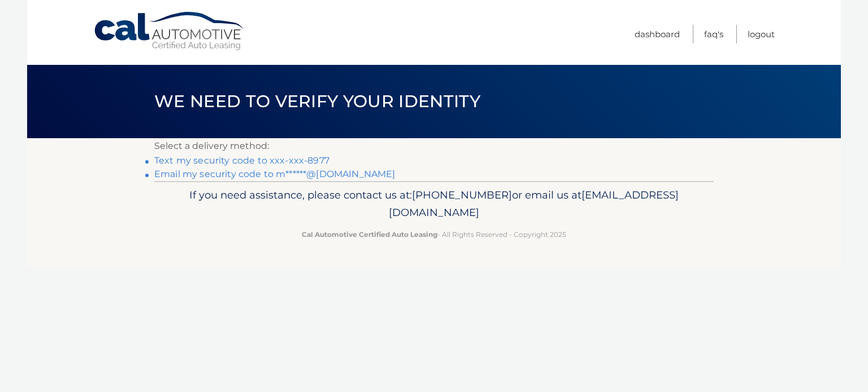 The width and height of the screenshot is (868, 392). What do you see at coordinates (434, 234) in the screenshot?
I see `p: - All Rights Reserved - Copyright 2025` at bounding box center [434, 234].